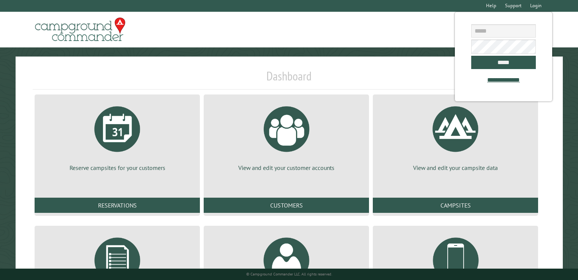 This screenshot has height=280, width=578. What do you see at coordinates (117, 168) in the screenshot?
I see `p: Reserve campsites for your customers` at bounding box center [117, 168].